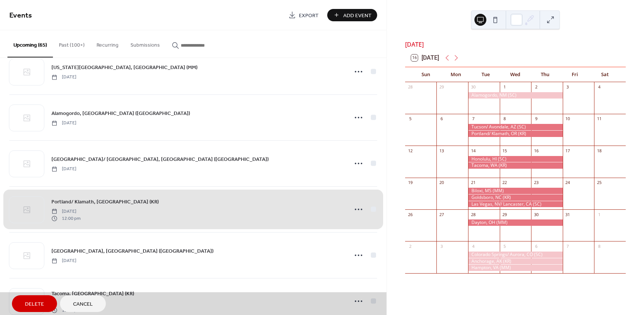 The image size is (644, 315). I want to click on button: Cancel, so click(83, 303).